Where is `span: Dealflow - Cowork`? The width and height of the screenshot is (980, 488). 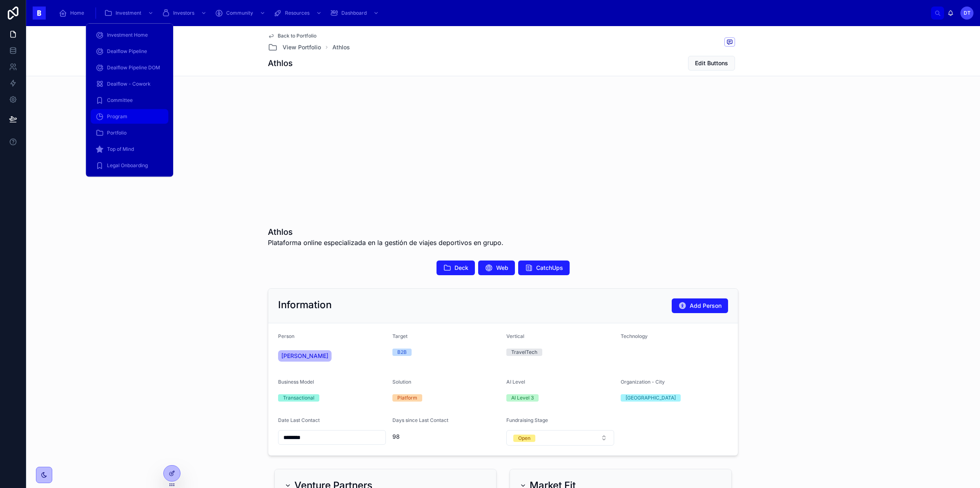 span: Dealflow - Cowork is located at coordinates (129, 84).